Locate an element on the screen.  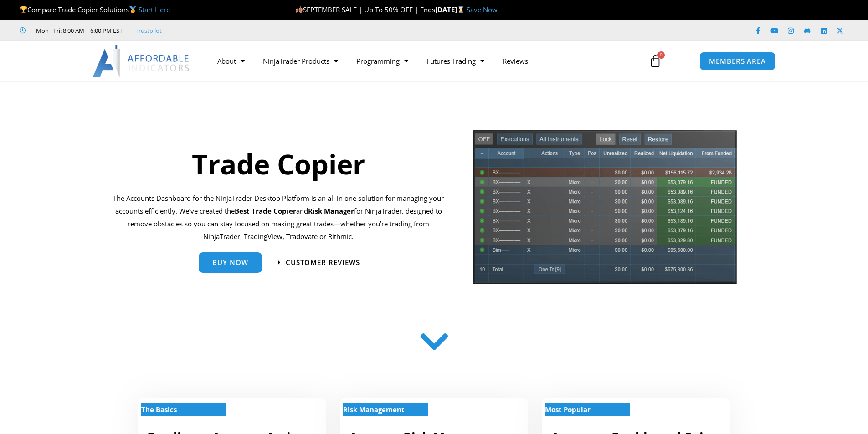
img: tradecopier | Affordable Indicators – NinjaTrader is located at coordinates (605, 210).